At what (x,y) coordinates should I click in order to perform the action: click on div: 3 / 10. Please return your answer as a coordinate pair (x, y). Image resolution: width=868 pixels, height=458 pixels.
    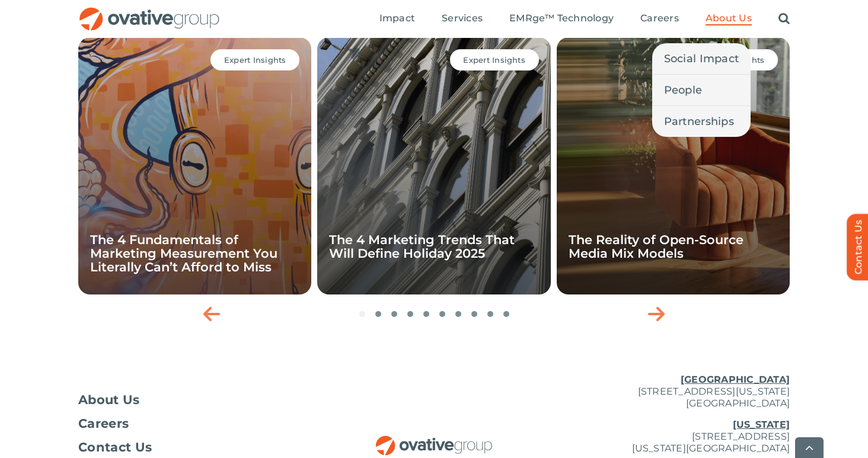
    Looking at the image, I should click on (433, 166).